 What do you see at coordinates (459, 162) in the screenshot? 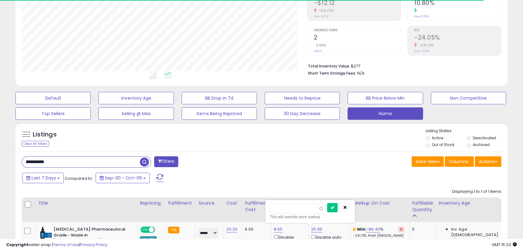
I see `button: Columns` at bounding box center [459, 162].